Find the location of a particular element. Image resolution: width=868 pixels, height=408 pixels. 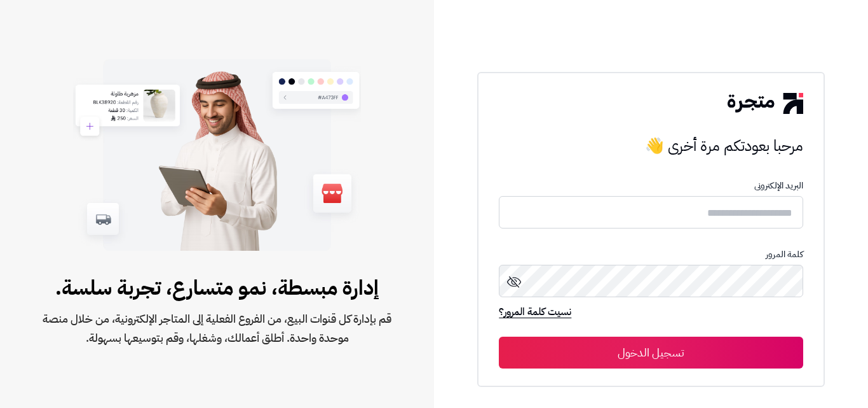

span: إدارة مبسطة، نمو متسارع، تجربة سلسة. is located at coordinates (217, 288).